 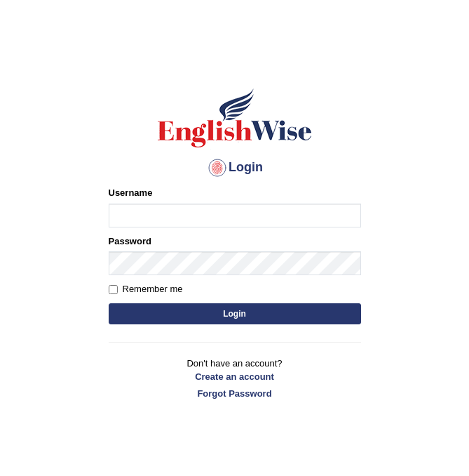 I want to click on img: Logo of English Wise sign in for intelligent practice with AI, so click(x=235, y=118).